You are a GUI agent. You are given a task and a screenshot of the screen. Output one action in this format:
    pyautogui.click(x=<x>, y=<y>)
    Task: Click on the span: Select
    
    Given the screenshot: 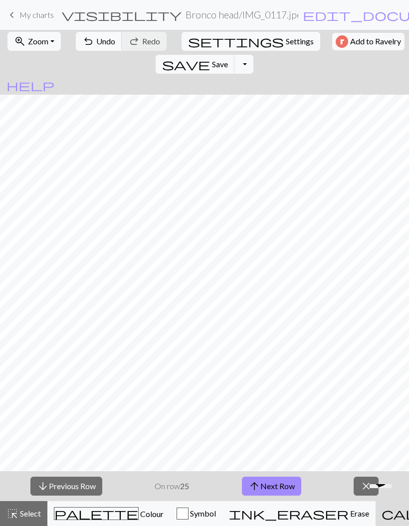 What is the action you would take?
    pyautogui.click(x=29, y=513)
    